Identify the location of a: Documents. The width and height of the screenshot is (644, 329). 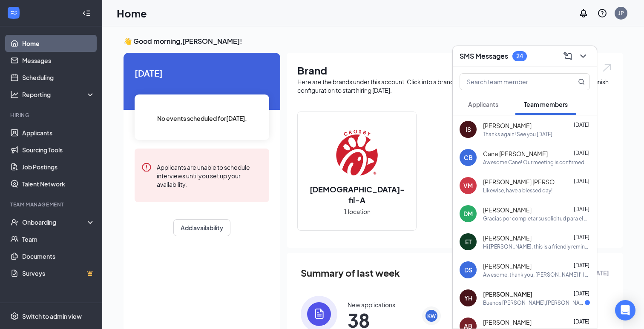
(58, 256).